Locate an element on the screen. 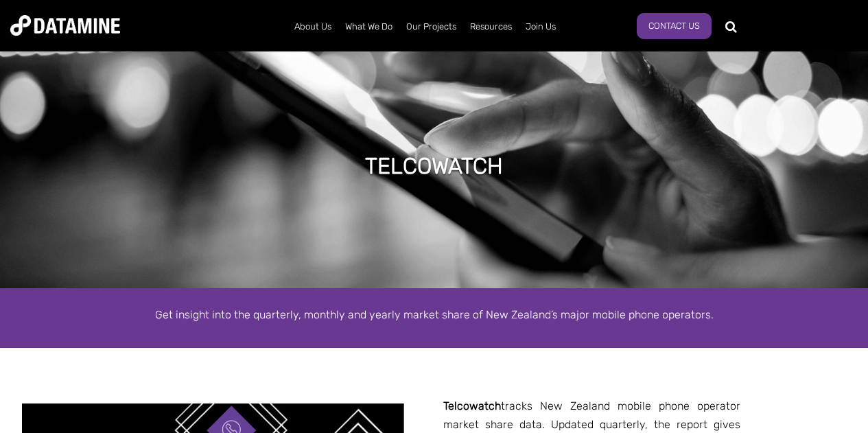 The image size is (868, 433). a: Resources is located at coordinates (491, 27).